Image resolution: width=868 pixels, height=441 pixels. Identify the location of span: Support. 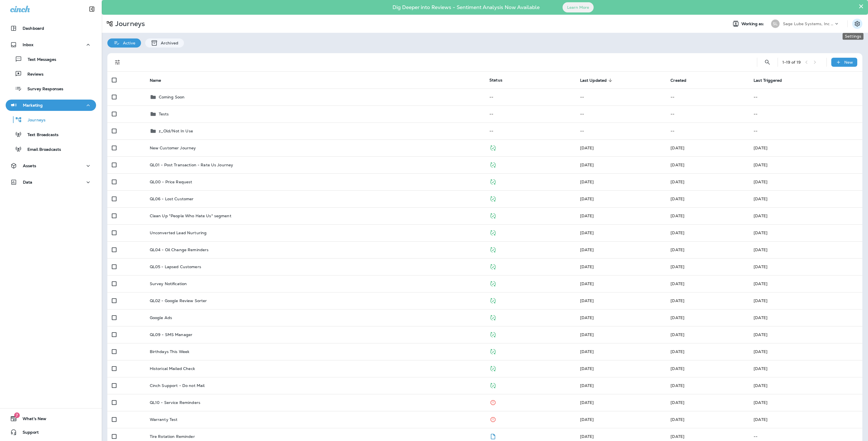
(28, 433).